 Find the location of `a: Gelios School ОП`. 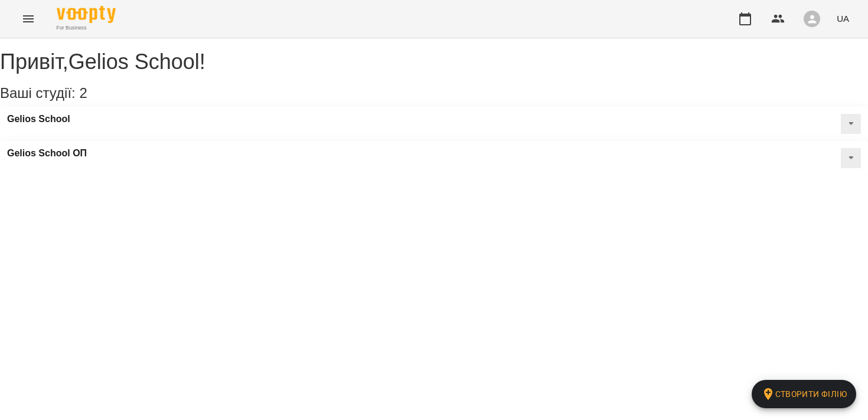

a: Gelios School ОП is located at coordinates (47, 153).